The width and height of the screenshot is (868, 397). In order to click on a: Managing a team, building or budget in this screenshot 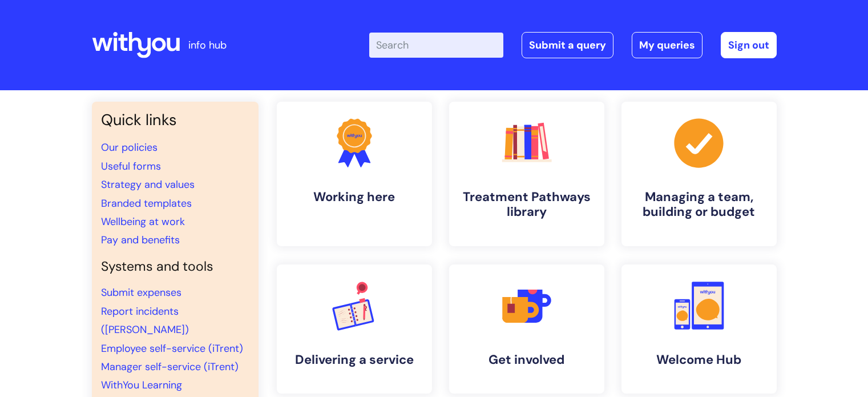, I will do `click(699, 174)`.